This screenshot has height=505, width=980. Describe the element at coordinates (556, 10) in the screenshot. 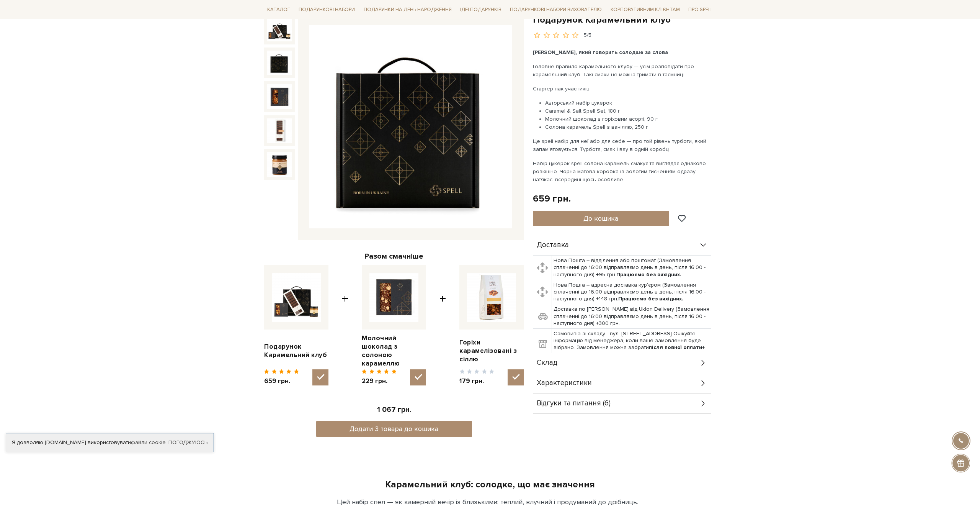

I see `a: Подарункові набори вихователю` at that location.